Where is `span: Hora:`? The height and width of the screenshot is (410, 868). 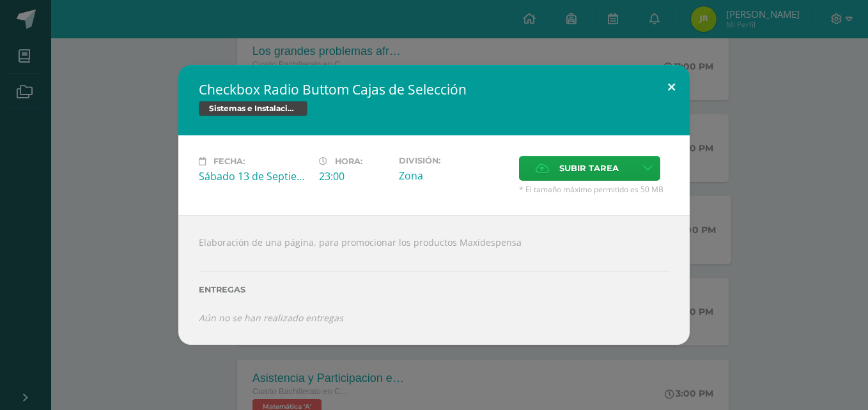 span: Hora: is located at coordinates (348, 161).